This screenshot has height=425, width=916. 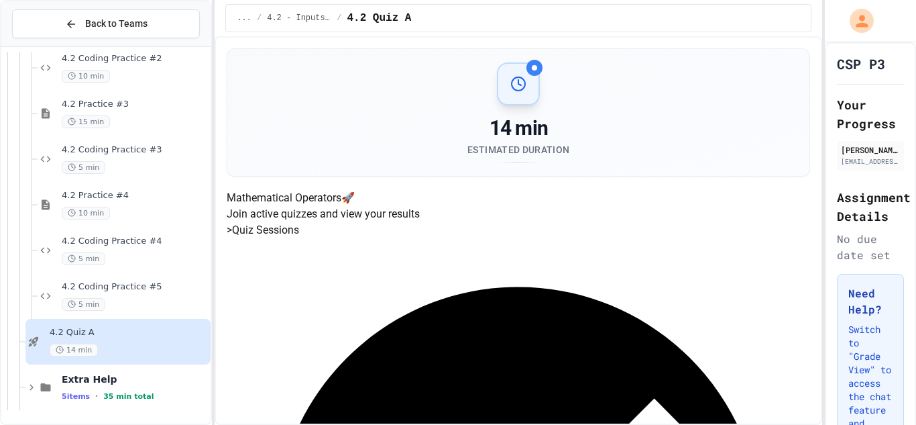 I want to click on span: Back to Teams, so click(x=116, y=23).